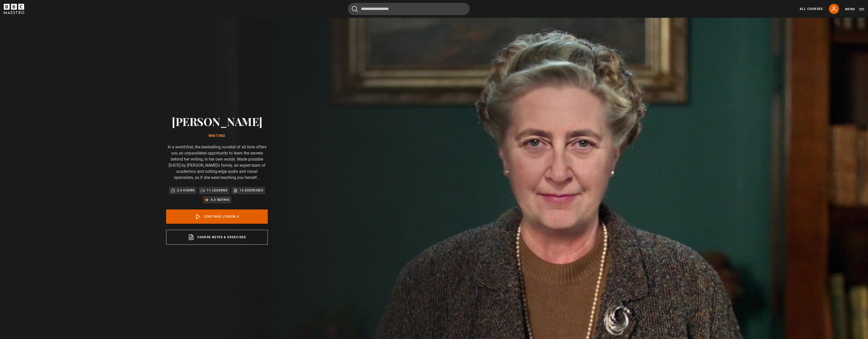 The width and height of the screenshot is (868, 339). I want to click on button: Toggle navigation, so click(854, 9).